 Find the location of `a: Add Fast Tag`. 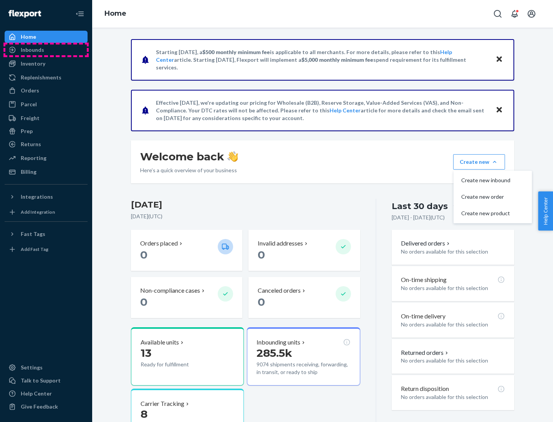

a: Add Fast Tag is located at coordinates (46, 250).